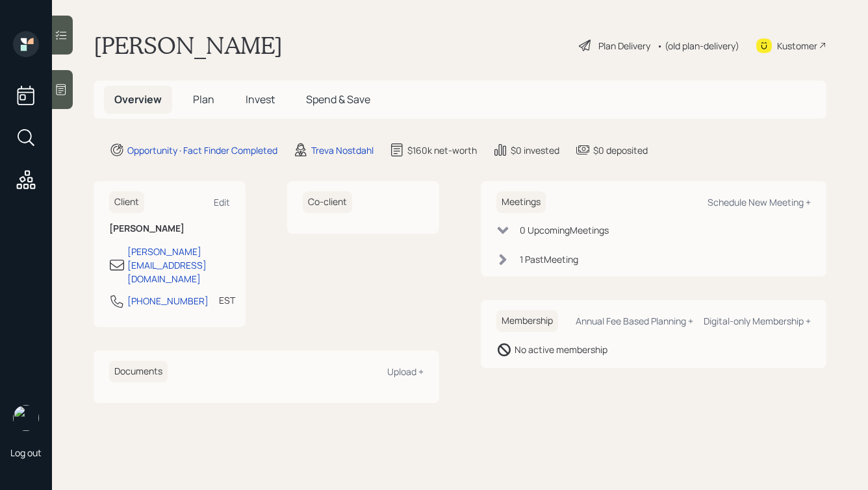 This screenshot has height=490, width=868. What do you see at coordinates (798, 45) in the screenshot?
I see `div: Kustomer` at bounding box center [798, 45].